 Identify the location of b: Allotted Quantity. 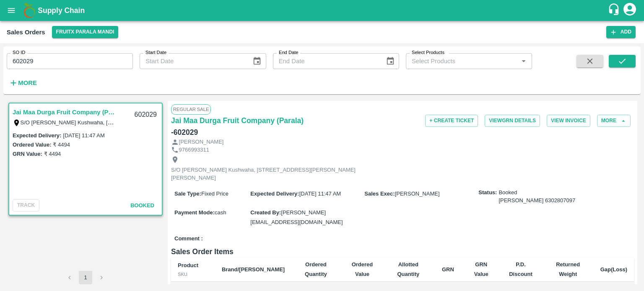
(408, 268).